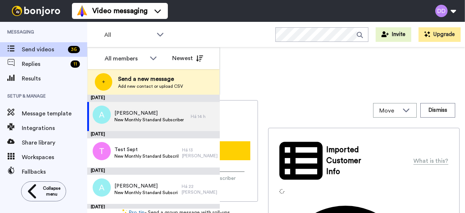 The width and height of the screenshot is (465, 213). Describe the element at coordinates (146, 149) in the screenshot. I see `span: Test Sept` at that location.